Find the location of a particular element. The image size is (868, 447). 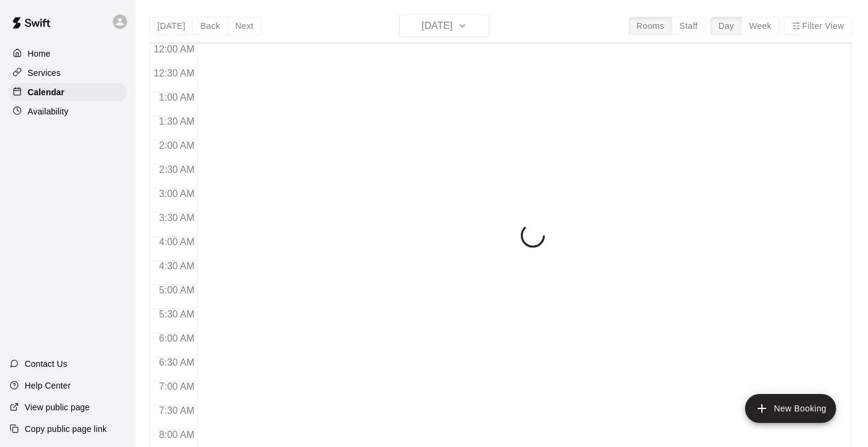

a: Services is located at coordinates (67, 73).